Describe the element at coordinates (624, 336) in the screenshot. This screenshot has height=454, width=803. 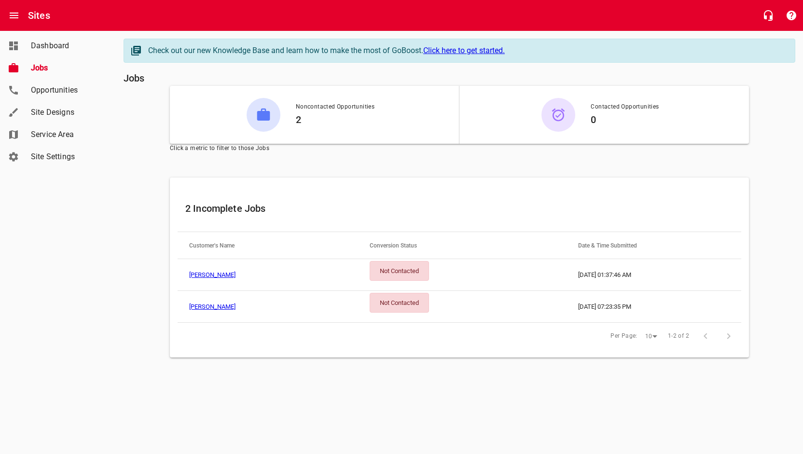
I see `span: Per Page:` at that location.